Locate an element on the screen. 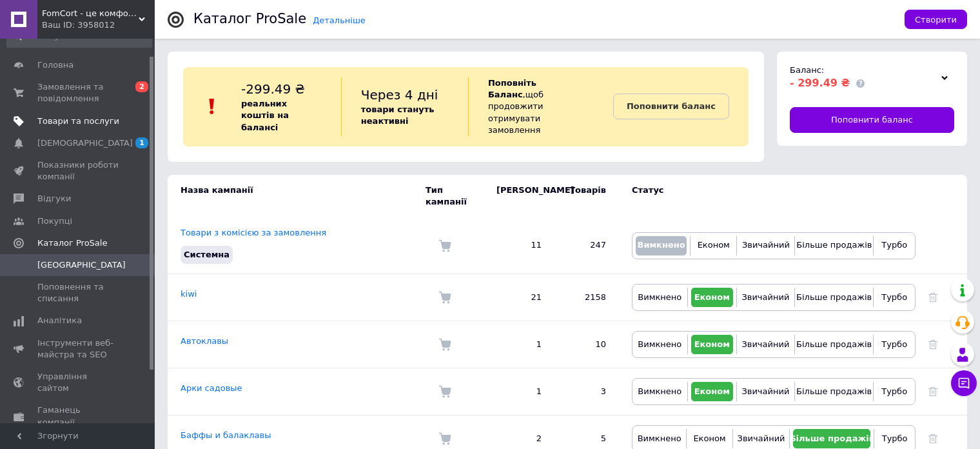 This screenshot has height=449, width=980. div: Ваш ID: 3958012 is located at coordinates (98, 25).